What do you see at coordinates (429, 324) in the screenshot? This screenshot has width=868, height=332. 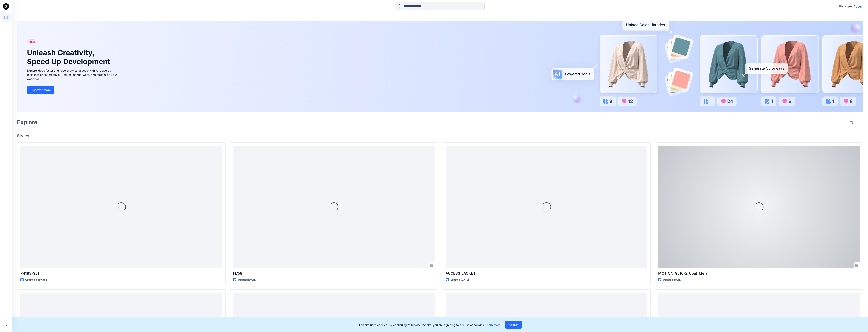 I see `p: This site uses cookies. By continuing to browse the site, you are agreeing to our use of cookies.` at bounding box center [429, 324].